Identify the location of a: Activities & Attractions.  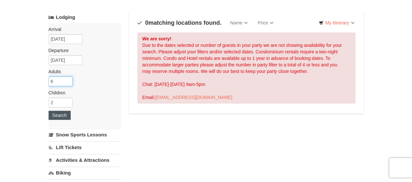
(85, 160).